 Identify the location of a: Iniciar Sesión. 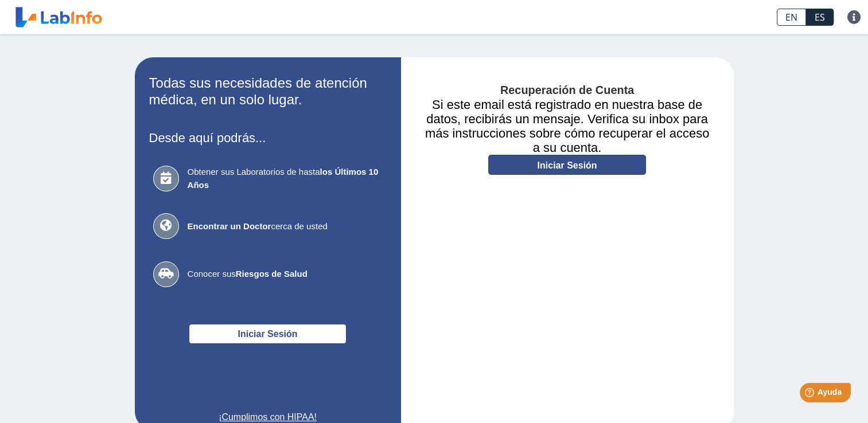
(567, 165).